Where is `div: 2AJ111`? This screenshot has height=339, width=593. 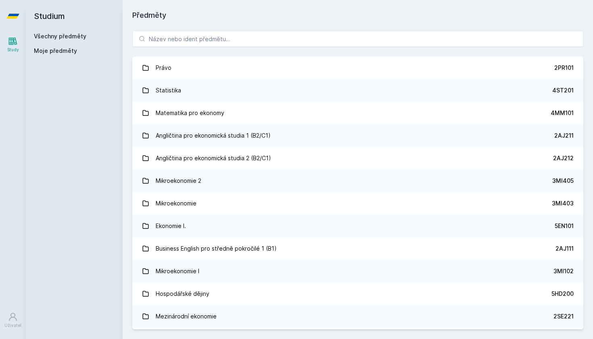
div: 2AJ111 is located at coordinates (565, 249).